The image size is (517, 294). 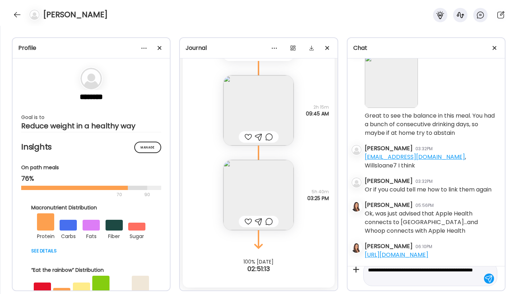 I want to click on span: 2h 15m, so click(x=317, y=107).